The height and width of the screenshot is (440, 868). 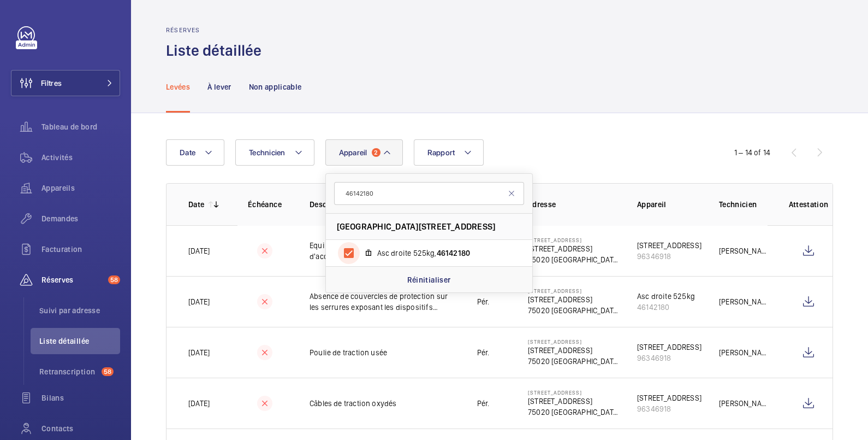 I want to click on p: Attestation, so click(x=808, y=204).